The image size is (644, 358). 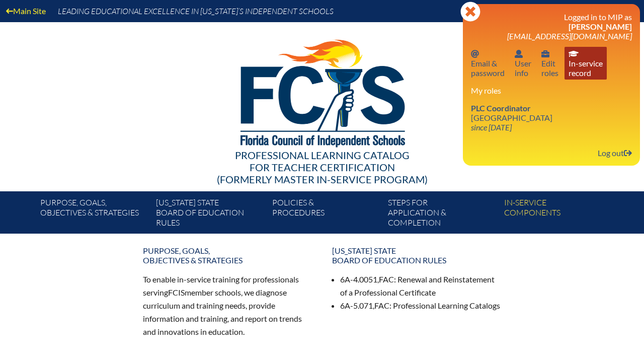 I want to click on h3: Logged in to MIP as, so click(x=552, y=26).